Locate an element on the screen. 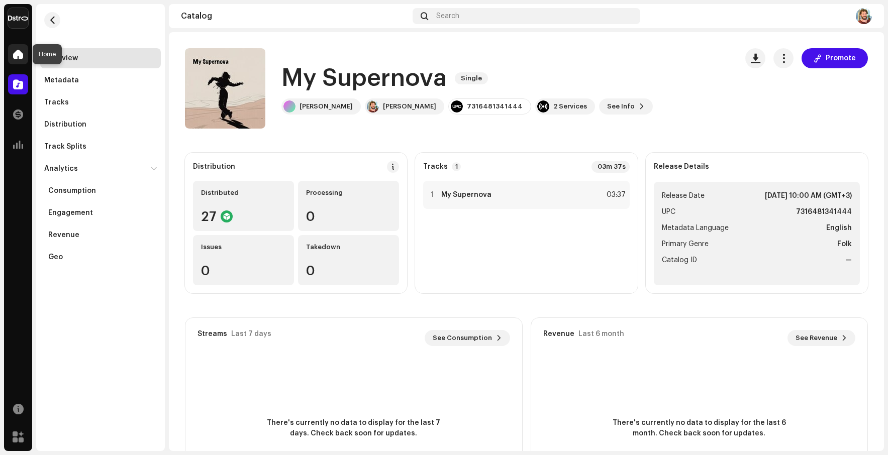  re-m-nav-item: Tracks is located at coordinates (100, 103).